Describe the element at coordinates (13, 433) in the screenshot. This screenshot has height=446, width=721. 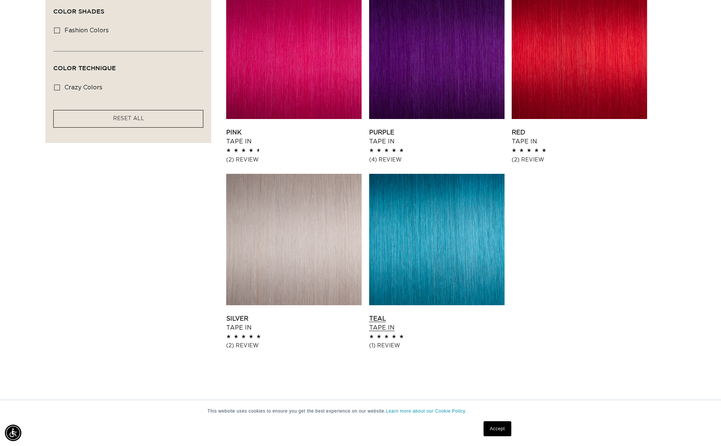
I see `div: Accessibility Menu` at that location.